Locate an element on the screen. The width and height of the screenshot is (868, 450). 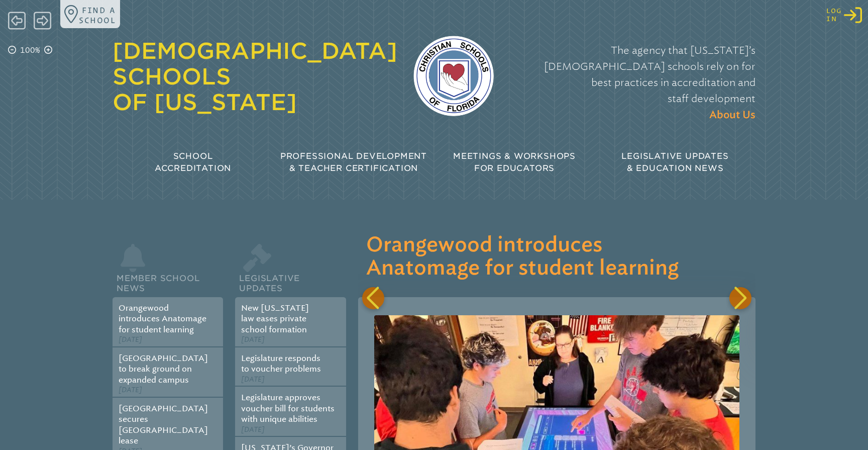
a: Legislature responds to voucher problems is located at coordinates (281, 363).